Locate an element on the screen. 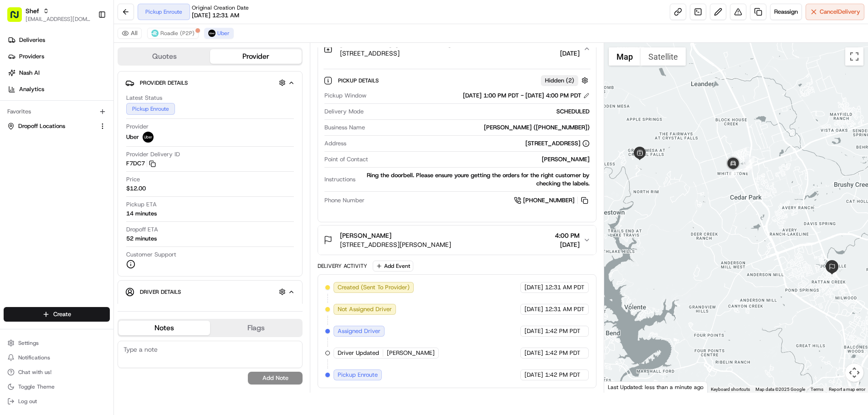 Image resolution: width=868 pixels, height=415 pixels. span: Toggle Theme is located at coordinates (36, 386).